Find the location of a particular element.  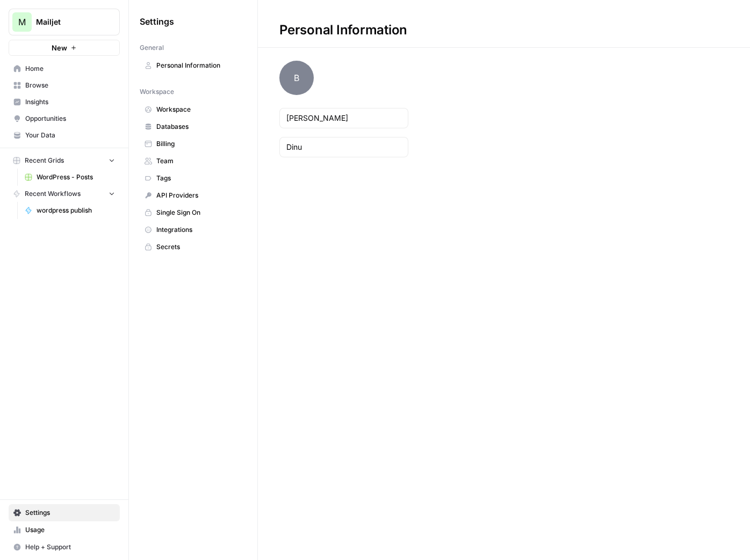

span: Tags is located at coordinates (199, 178).